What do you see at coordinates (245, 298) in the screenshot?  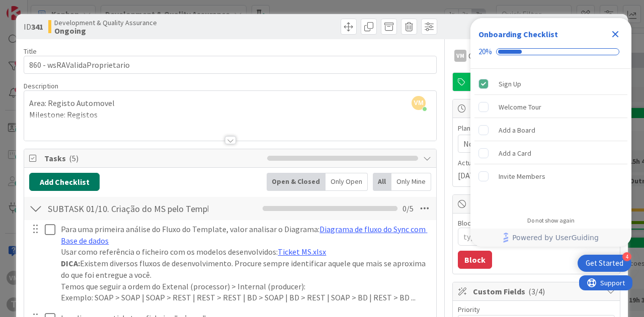 I see `p: Exemplo: SOAP > SOAP | SOAP > REST | REST > REST | BD > SOAP | BD > REST | SOAP > BD | REST > BD ...` at bounding box center [245, 298].